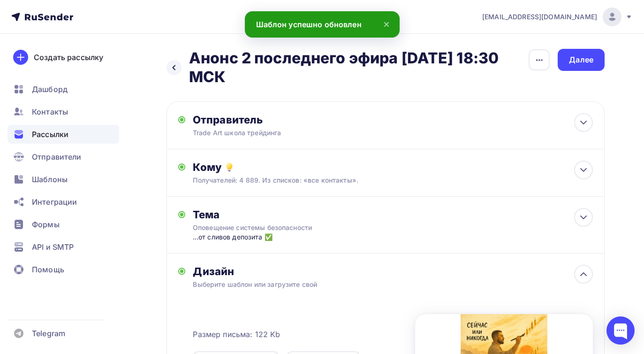 The image size is (644, 354). Describe the element at coordinates (50, 179) in the screenshot. I see `span: Шаблоны` at that location.